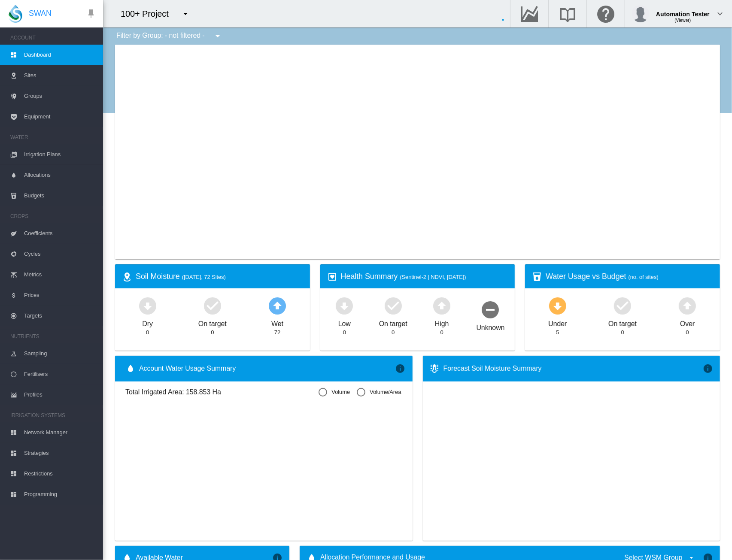 Image resolution: width=732 pixels, height=560 pixels. What do you see at coordinates (15, 14) in the screenshot?
I see `img: SWAN-Landscape-Logo-Colour-drop.png` at bounding box center [15, 14].